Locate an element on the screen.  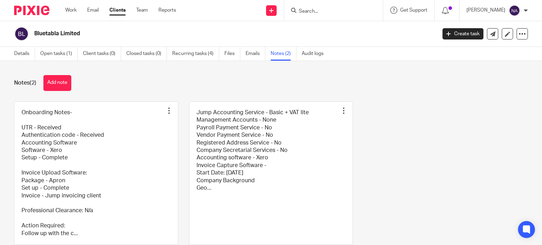
a: Files is located at coordinates (232, 54).